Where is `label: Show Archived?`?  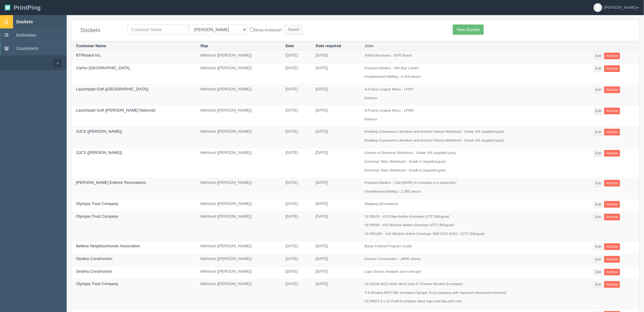
label: Show Archived? is located at coordinates (266, 29).